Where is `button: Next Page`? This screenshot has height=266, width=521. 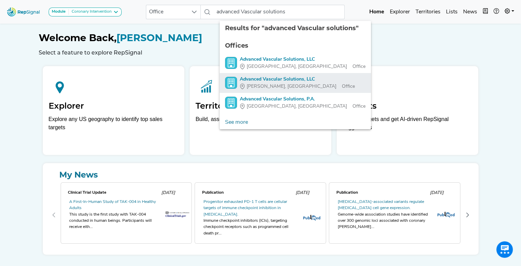
button: Next Page is located at coordinates (467, 215).